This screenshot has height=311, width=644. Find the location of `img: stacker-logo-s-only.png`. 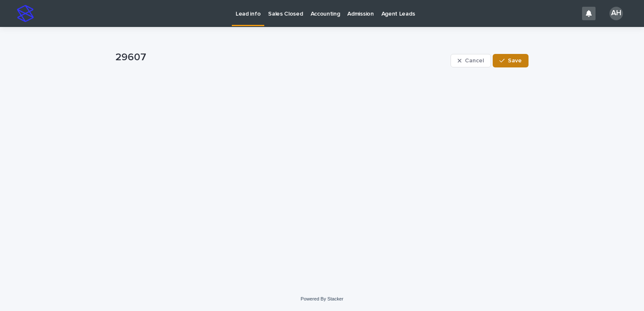

img: stacker-logo-s-only.png is located at coordinates (25, 13).